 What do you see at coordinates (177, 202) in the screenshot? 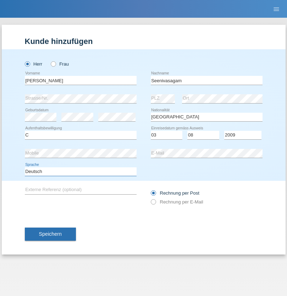
I see `label: Rechnung per E-Mail` at bounding box center [177, 202].